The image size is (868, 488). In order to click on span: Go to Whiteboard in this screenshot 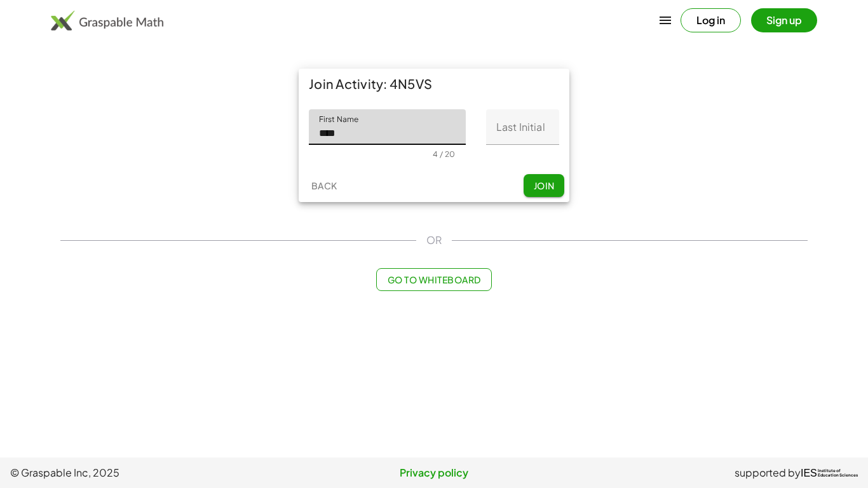, I will do `click(434, 280)`.